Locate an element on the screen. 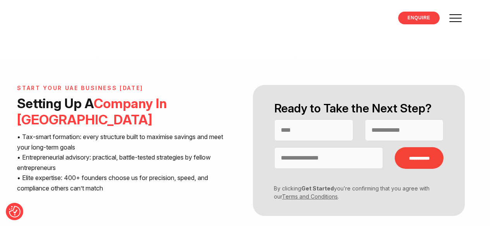 The width and height of the screenshot is (490, 226). h1: Setting Up A is located at coordinates (126, 112).